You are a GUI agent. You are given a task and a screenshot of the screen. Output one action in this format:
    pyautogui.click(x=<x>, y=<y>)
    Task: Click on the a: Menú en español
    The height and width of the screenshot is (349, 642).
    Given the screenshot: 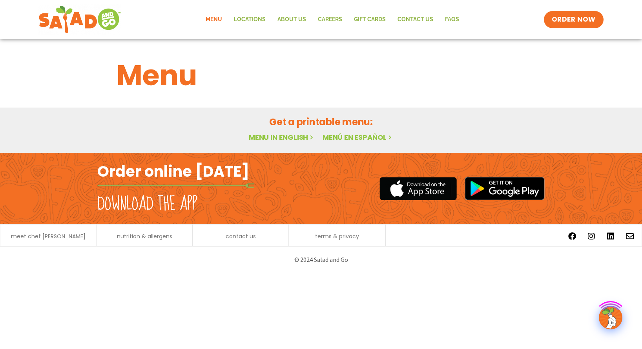 What is the action you would take?
    pyautogui.click(x=358, y=137)
    